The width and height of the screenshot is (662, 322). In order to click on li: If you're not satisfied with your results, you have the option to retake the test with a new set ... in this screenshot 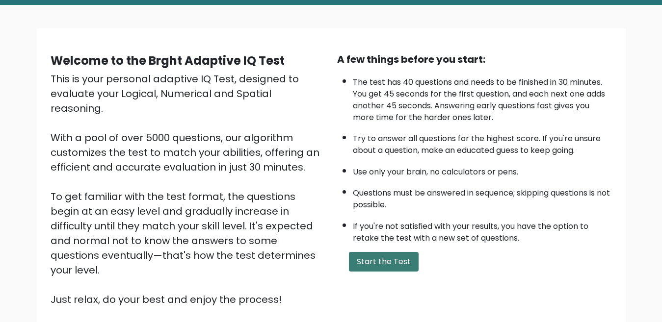, I will do `click(482, 230)`.